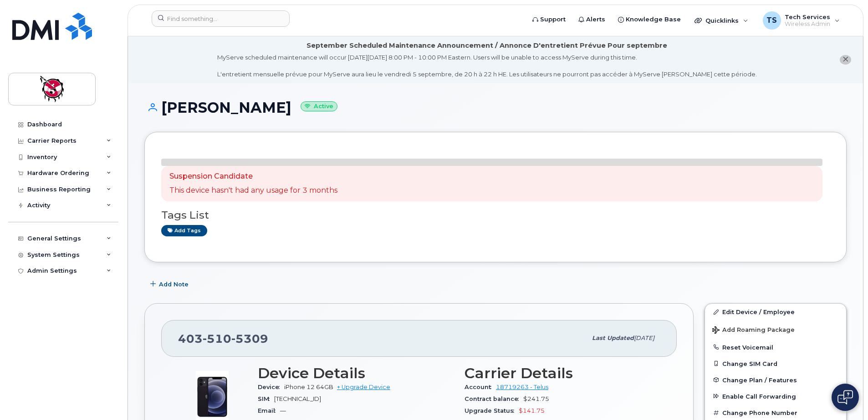 The height and width of the screenshot is (420, 868). What do you see at coordinates (319, 107) in the screenshot?
I see `small: Active` at bounding box center [319, 107].